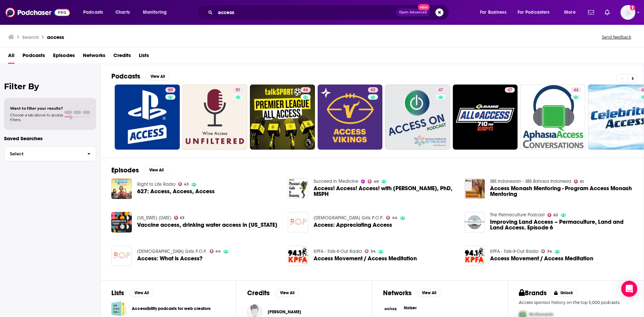 The width and height of the screenshot is (644, 317). I want to click on span: Access: What is Access?, so click(170, 258).